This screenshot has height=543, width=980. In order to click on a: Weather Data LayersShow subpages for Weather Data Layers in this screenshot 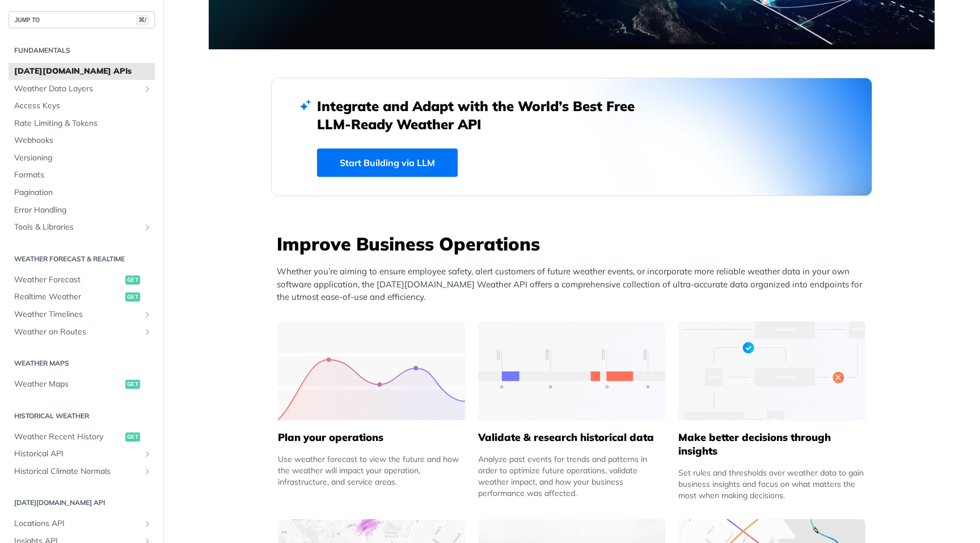, I will do `click(82, 89)`.